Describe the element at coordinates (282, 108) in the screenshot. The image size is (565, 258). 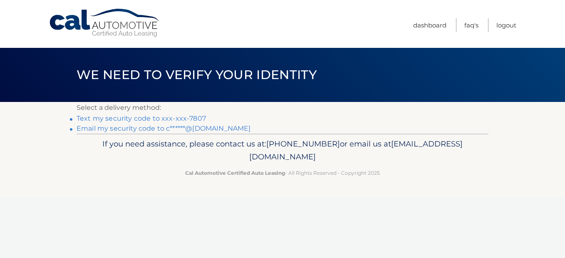
I see `p: Select a delivery method:` at that location.